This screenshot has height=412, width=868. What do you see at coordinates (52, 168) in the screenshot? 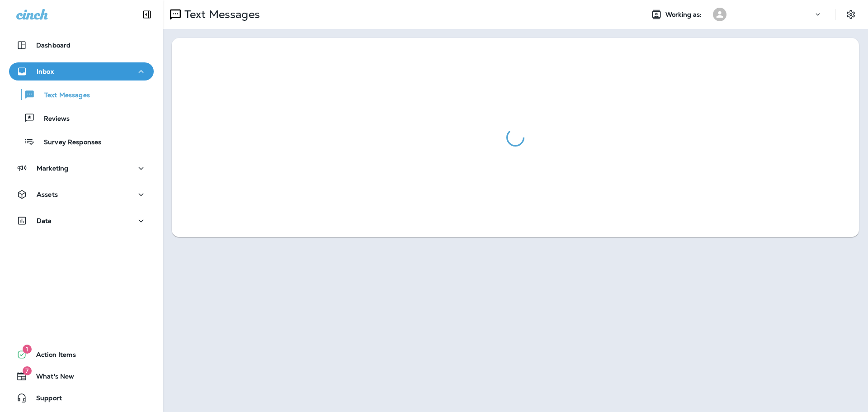
I see `p: Marketing` at bounding box center [52, 168].